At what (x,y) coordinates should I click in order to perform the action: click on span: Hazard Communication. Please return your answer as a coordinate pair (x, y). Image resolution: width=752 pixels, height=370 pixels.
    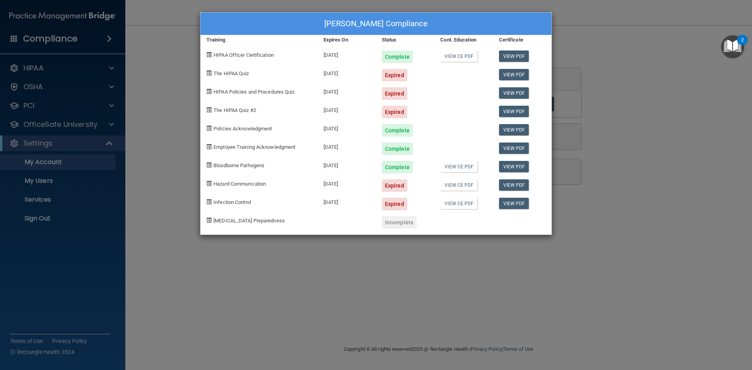
    Looking at the image, I should click on (240, 184).